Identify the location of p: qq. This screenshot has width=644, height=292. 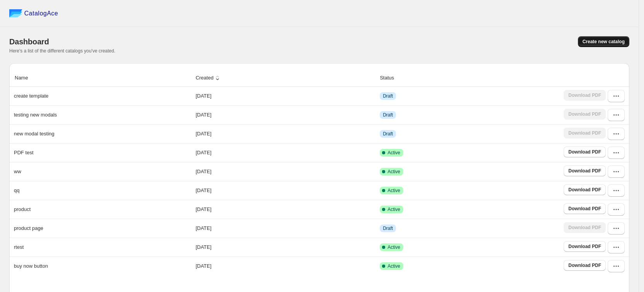
(17, 190).